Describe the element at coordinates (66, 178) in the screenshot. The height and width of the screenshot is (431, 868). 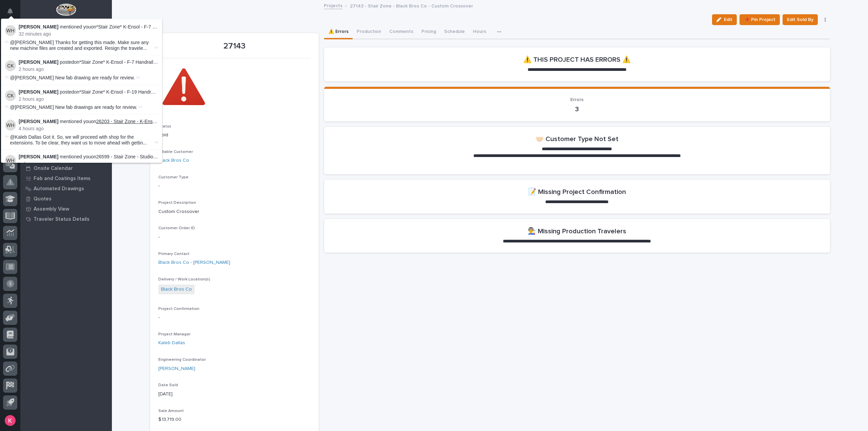
I see `a: Fab and Coatings Items` at that location.